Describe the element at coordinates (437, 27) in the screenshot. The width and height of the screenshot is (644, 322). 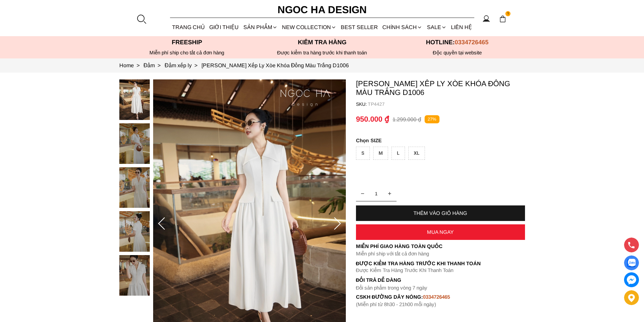
I see `a: SALE` at that location.